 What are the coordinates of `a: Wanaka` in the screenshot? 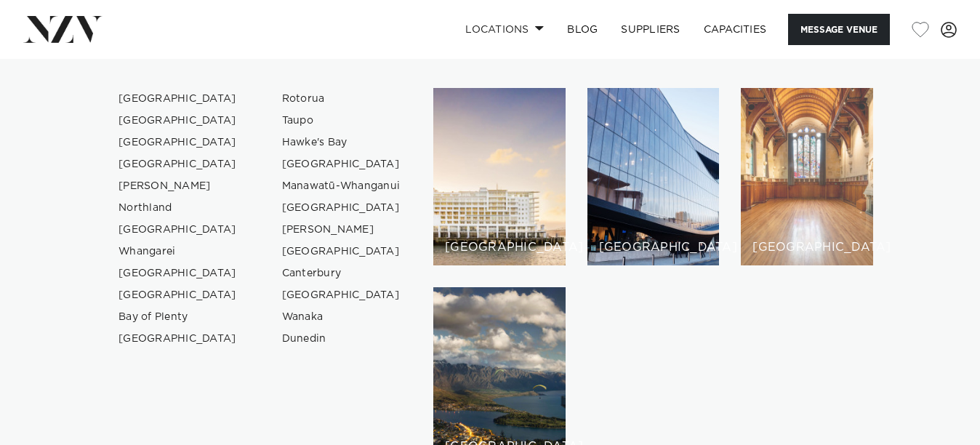 It's located at (341, 317).